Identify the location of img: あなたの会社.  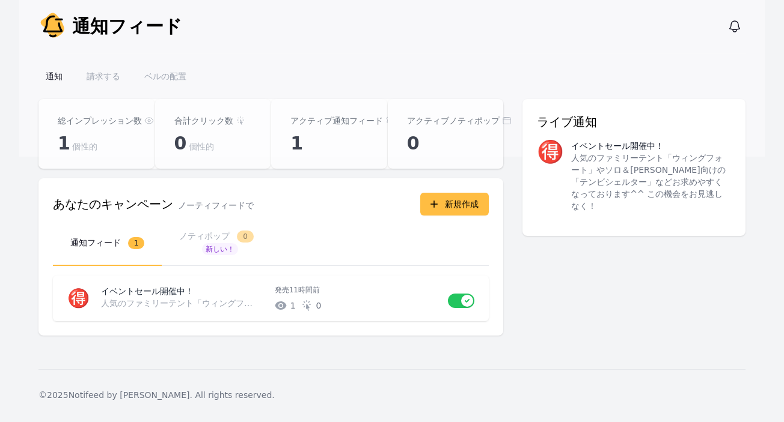
(53, 26).